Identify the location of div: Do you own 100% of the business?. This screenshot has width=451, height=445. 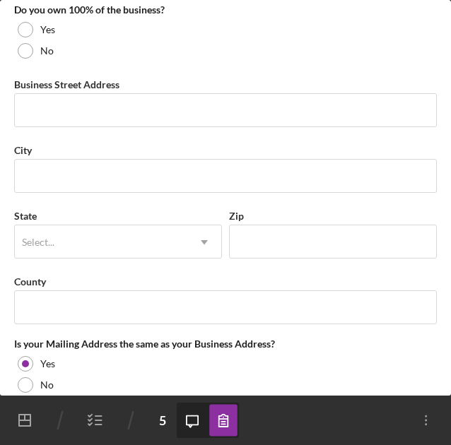
(225, 10).